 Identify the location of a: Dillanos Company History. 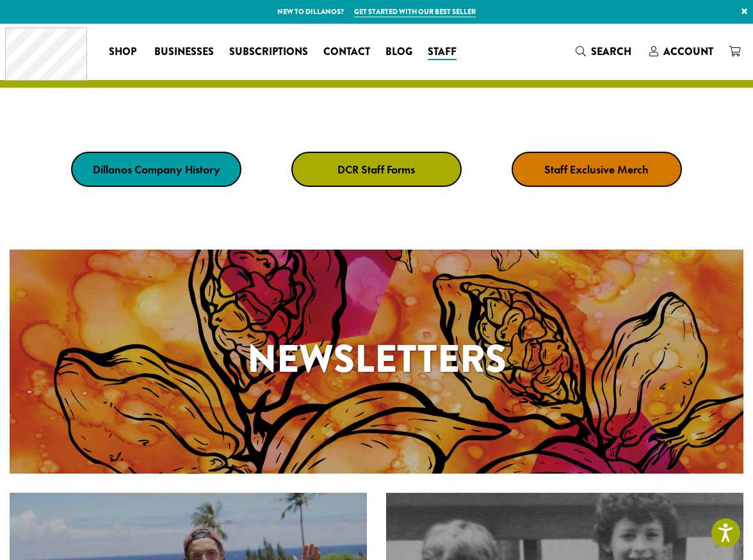
(156, 169).